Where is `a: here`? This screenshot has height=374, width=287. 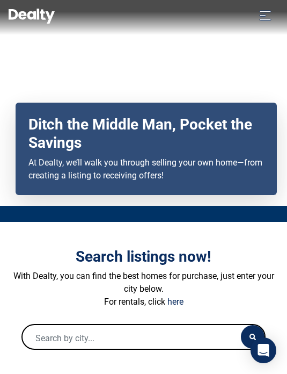 a: here is located at coordinates (176, 301).